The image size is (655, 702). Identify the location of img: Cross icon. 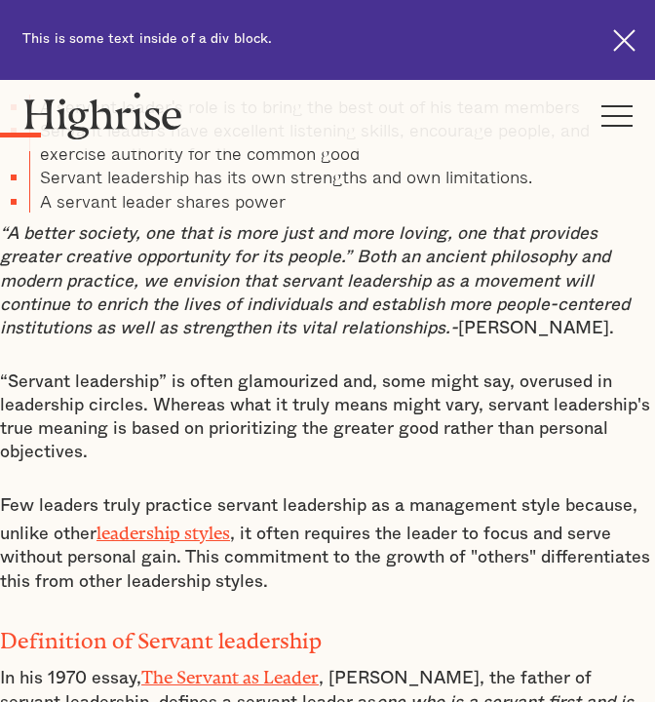
(624, 40).